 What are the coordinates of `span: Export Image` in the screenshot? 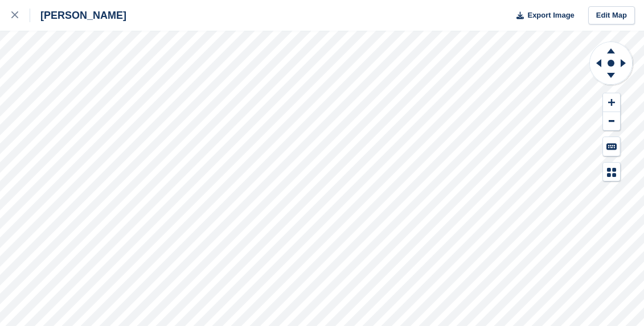 It's located at (551, 16).